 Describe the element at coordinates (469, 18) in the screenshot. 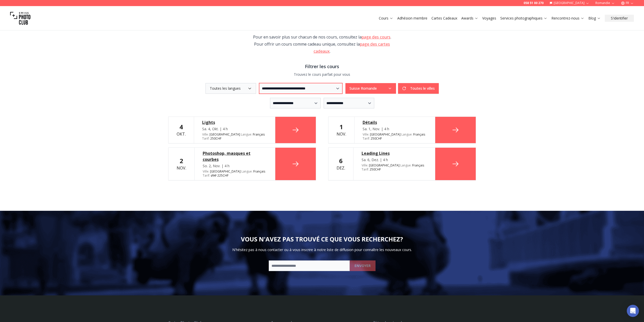

I see `a: Awards` at that location.